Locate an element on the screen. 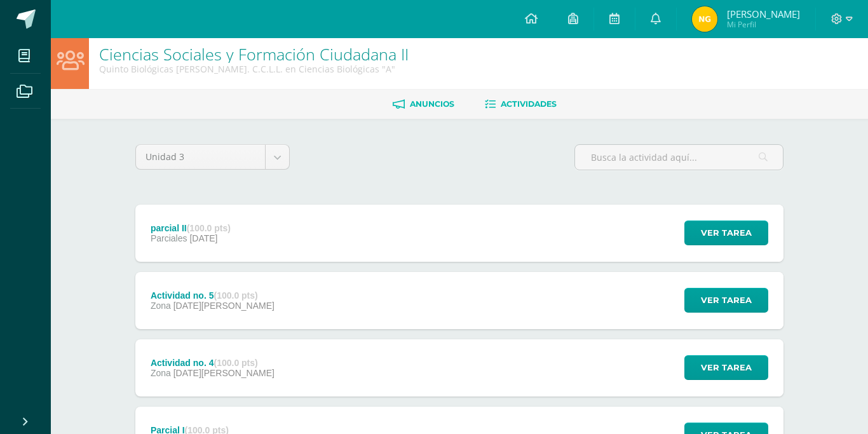 This screenshot has height=434, width=868. img: 6c0e1cec44fe6cbff5fcaa32ce96c56f.png is located at coordinates (705, 19).